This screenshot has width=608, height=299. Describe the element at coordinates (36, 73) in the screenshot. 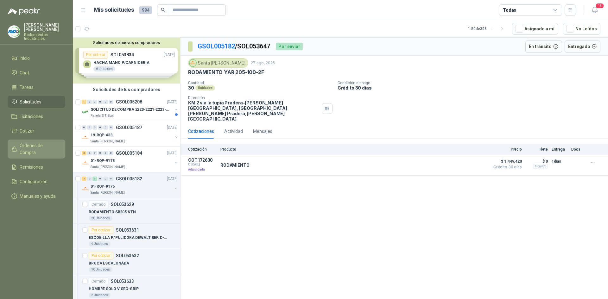

I see `a: Chat` at that location.